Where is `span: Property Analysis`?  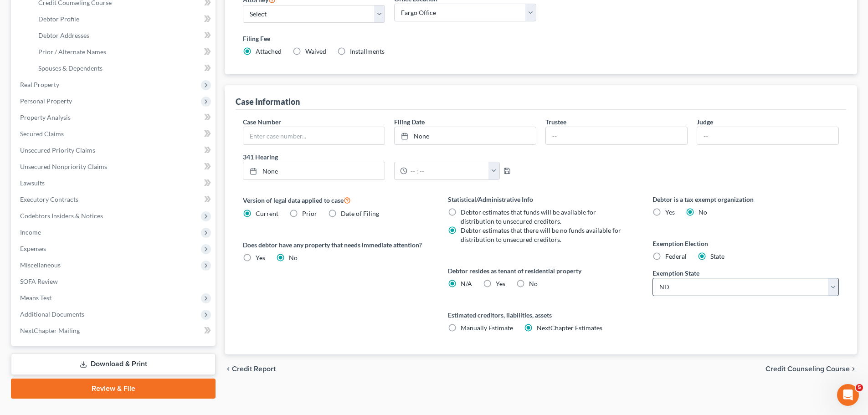 span: Property Analysis is located at coordinates (45, 117).